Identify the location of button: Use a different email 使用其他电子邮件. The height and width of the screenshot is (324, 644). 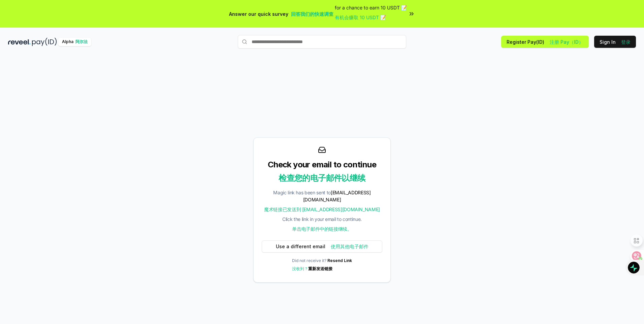
(322, 247).